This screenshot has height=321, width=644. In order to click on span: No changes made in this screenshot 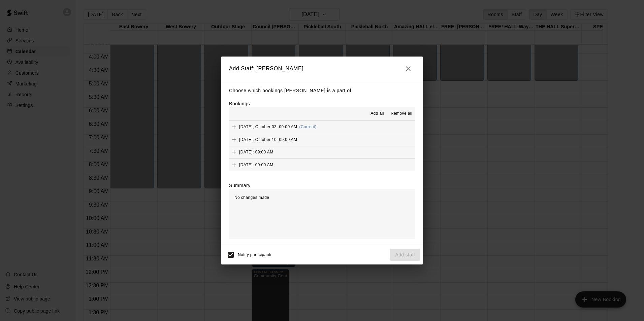, I will do `click(251, 198)`.